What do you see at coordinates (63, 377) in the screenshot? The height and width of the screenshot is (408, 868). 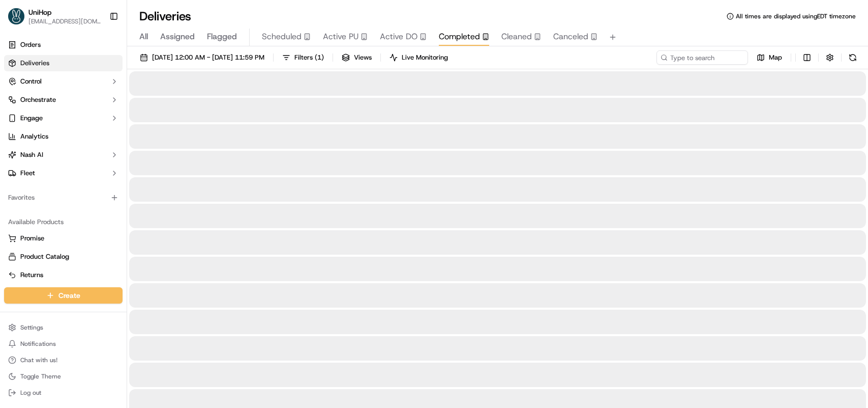 I see `button: Toggle Theme` at bounding box center [63, 377].